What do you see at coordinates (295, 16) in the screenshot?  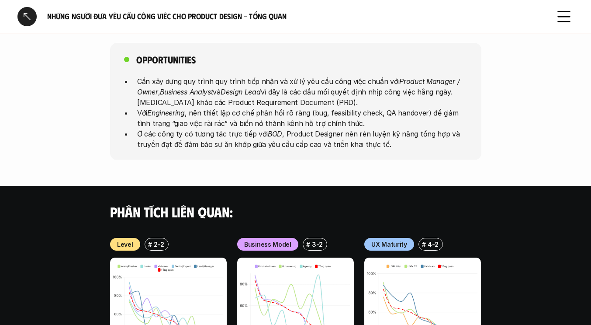 I see `h6: Những người đưa yêu cầu công việc cho Product Design - Tổng quan` at bounding box center [295, 16].